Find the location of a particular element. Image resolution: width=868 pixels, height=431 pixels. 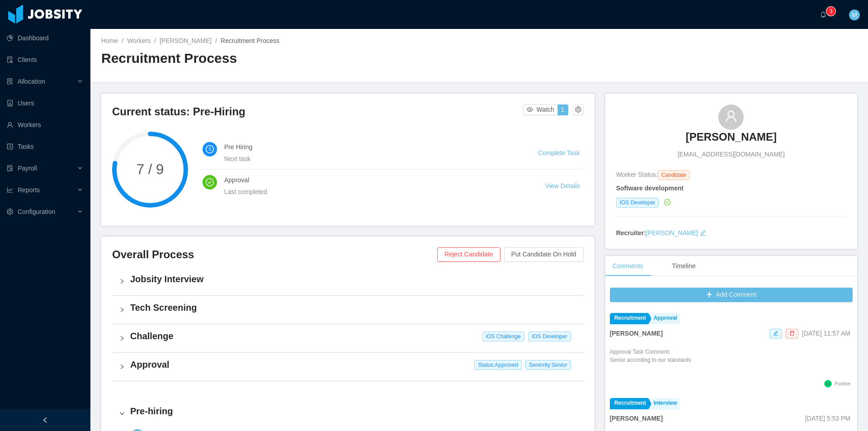

span: Candidate is located at coordinates (674, 175).